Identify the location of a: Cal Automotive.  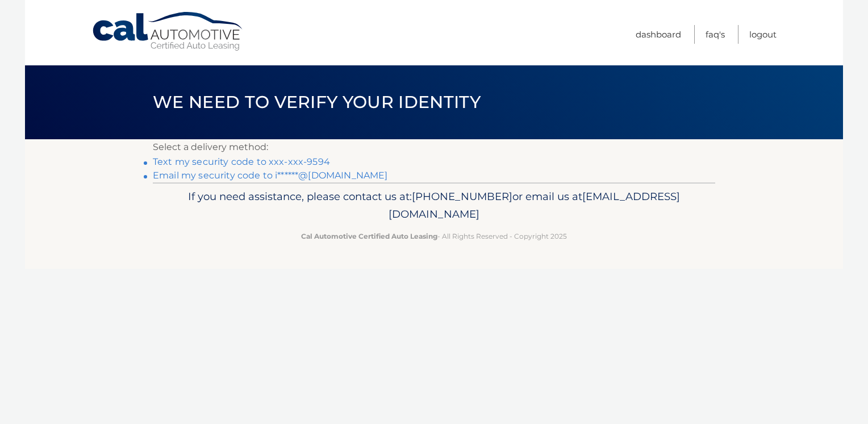
(168, 31).